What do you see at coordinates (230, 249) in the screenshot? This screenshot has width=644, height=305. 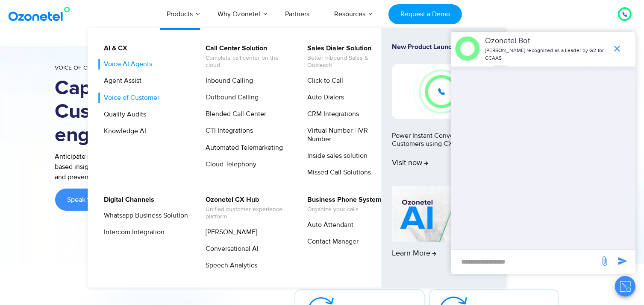 I see `a: Conversational AI` at bounding box center [230, 249].